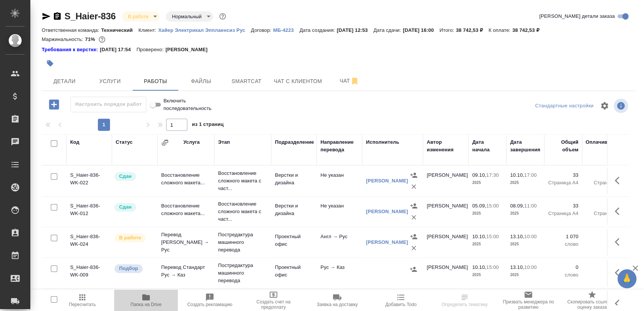 Image resolution: width=644 pixels, height=311 pixels. Describe the element at coordinates (605, 268) in the screenshot. I see `p: 0` at that location.